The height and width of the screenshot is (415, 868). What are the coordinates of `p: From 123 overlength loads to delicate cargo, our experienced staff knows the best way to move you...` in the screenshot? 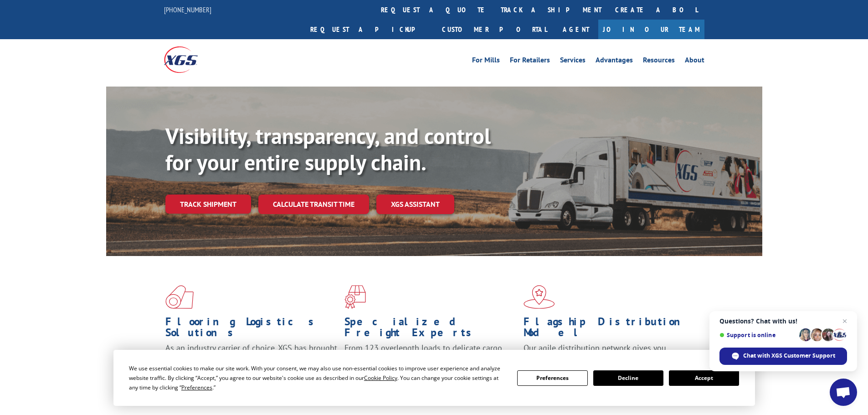 It's located at (431, 362).